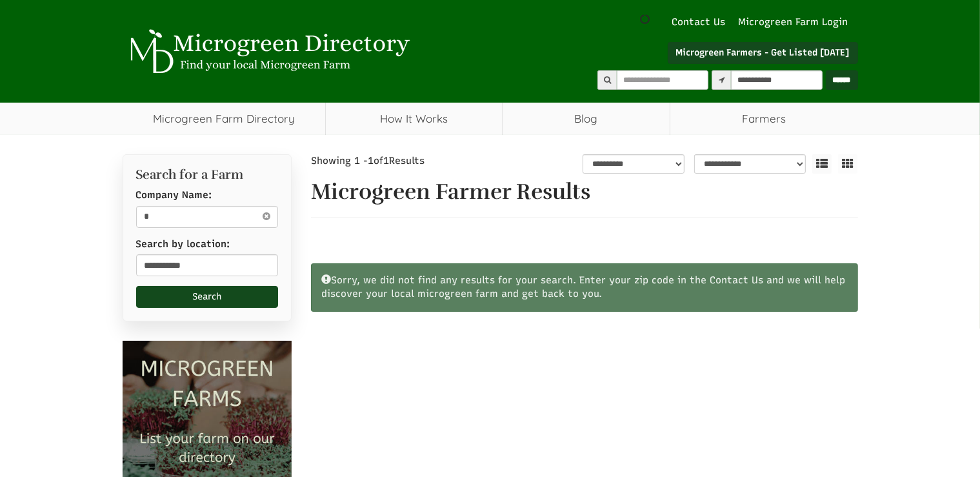 The height and width of the screenshot is (477, 980). I want to click on h1: Microgreen Farmer Results, so click(585, 192).